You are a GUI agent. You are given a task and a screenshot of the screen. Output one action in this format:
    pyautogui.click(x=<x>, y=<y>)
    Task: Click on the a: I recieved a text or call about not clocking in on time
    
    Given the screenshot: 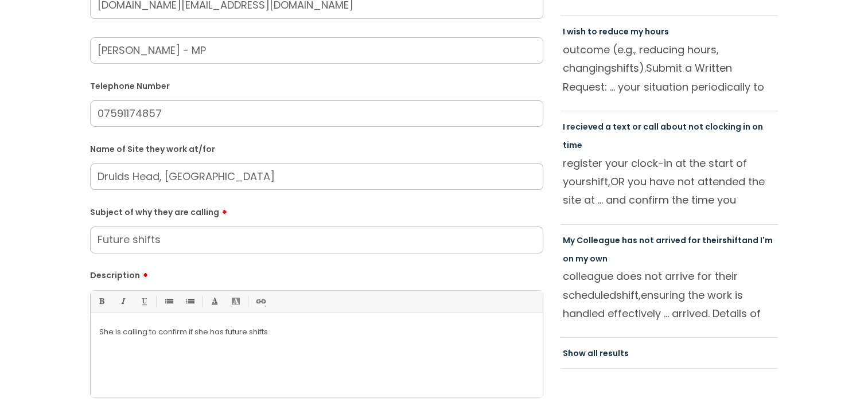 What is the action you would take?
    pyautogui.click(x=663, y=136)
    